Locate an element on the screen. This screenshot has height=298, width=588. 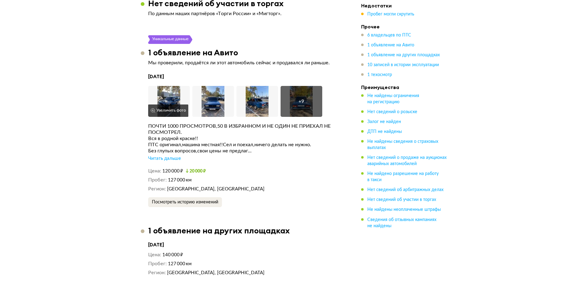
div: + 9 is located at coordinates (301, 101).